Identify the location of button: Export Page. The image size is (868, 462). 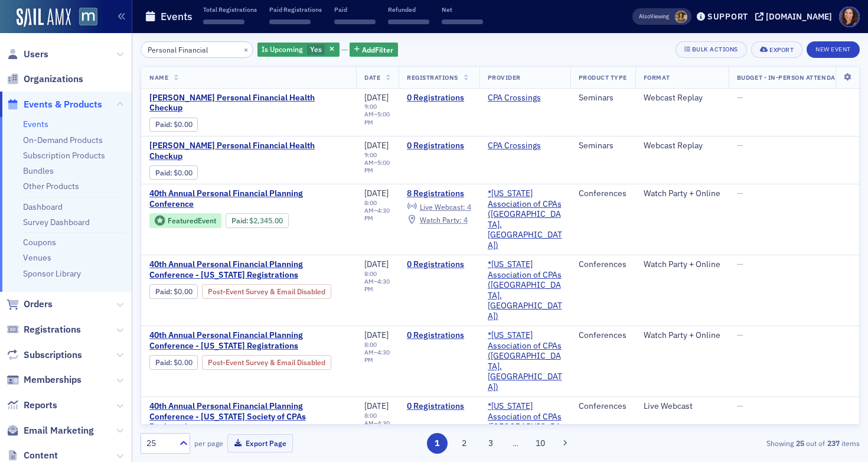
(259, 443).